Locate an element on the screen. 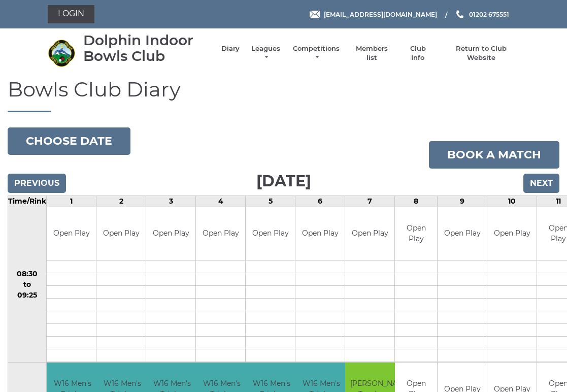  td: 2 is located at coordinates (121, 201).